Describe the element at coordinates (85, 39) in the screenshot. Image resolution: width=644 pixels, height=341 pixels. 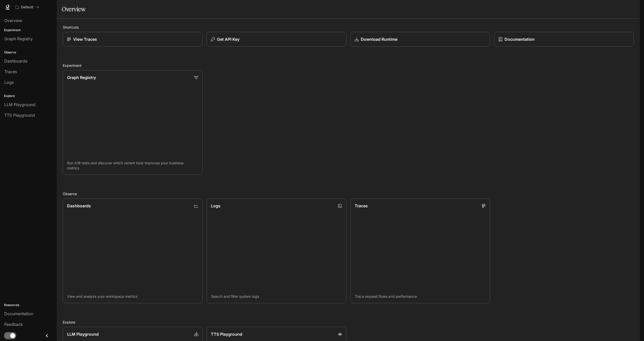
I see `p: View Traces` at that location.